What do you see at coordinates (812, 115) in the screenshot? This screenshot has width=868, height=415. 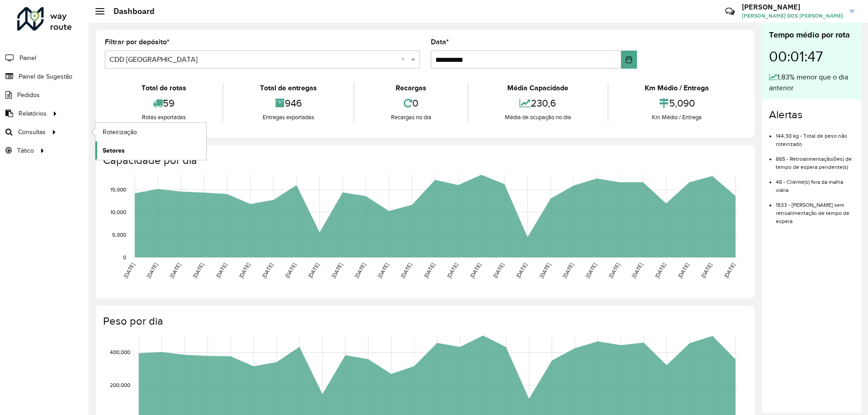 I see `h4: Alertas` at bounding box center [812, 115].